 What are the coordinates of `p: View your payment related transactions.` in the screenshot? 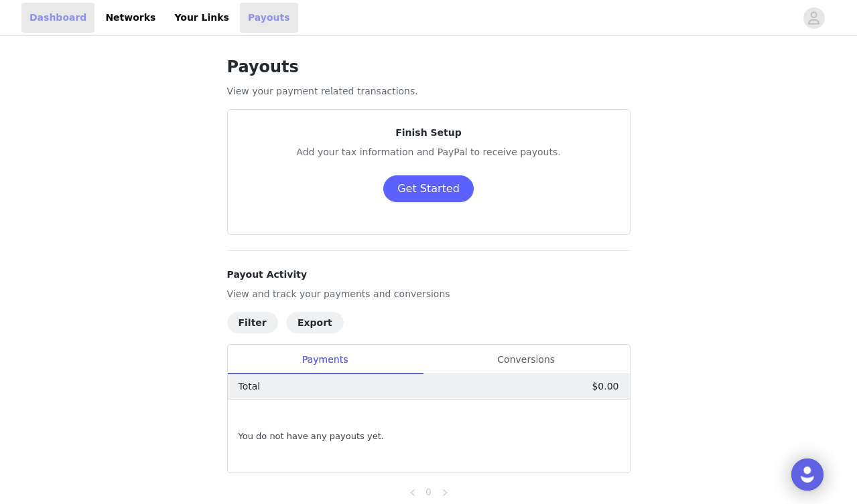 It's located at (428, 91).